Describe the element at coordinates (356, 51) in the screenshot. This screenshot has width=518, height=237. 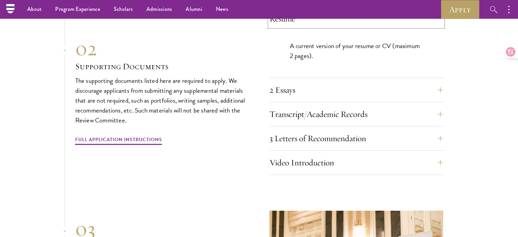
I see `p: A current version of your resume or CV (maximum 2 pages).` at that location.